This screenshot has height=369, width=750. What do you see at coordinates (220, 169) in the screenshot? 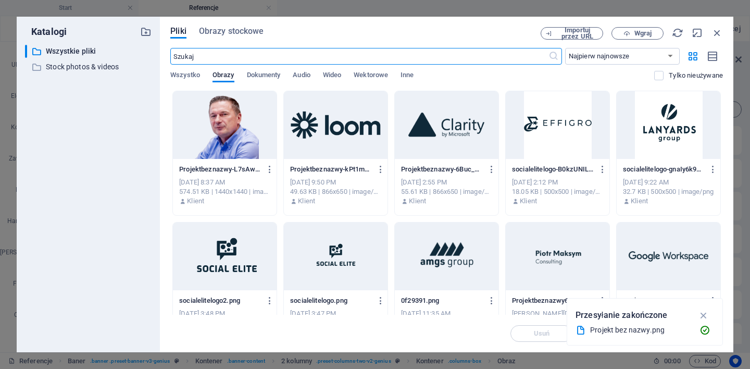
I see `p: Projektbeznazwy-L7sAwHgH-mQtmh0pcjLDDw.png` at bounding box center [220, 169].